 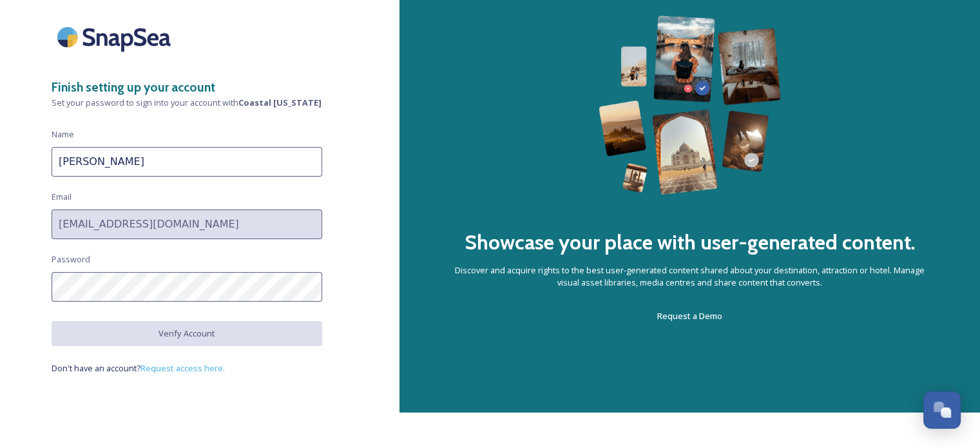 I want to click on span: Discover and acquire rights to the best user-generated content shared about your destination, att..., so click(x=689, y=276).